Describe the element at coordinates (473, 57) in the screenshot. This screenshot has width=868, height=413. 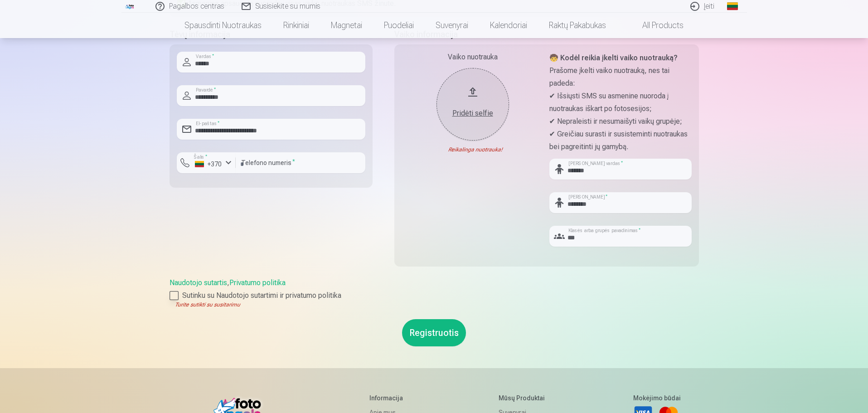
I see `div: Vaiko nuotrauka` at that location.